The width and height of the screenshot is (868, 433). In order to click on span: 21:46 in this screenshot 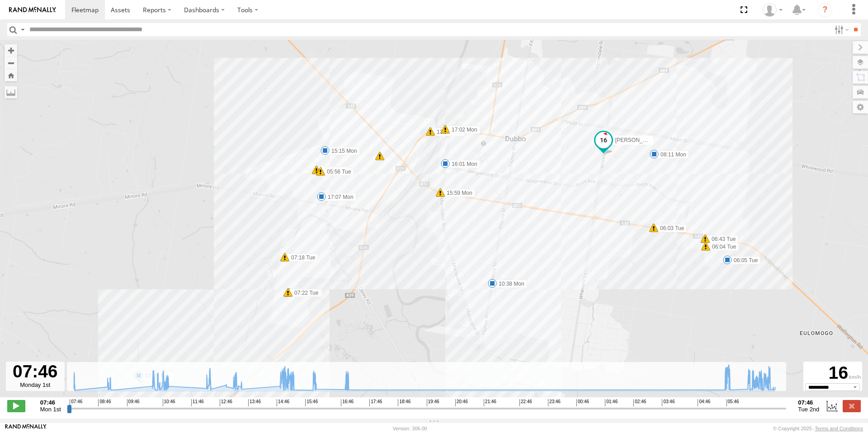, I will do `click(490, 402)`.